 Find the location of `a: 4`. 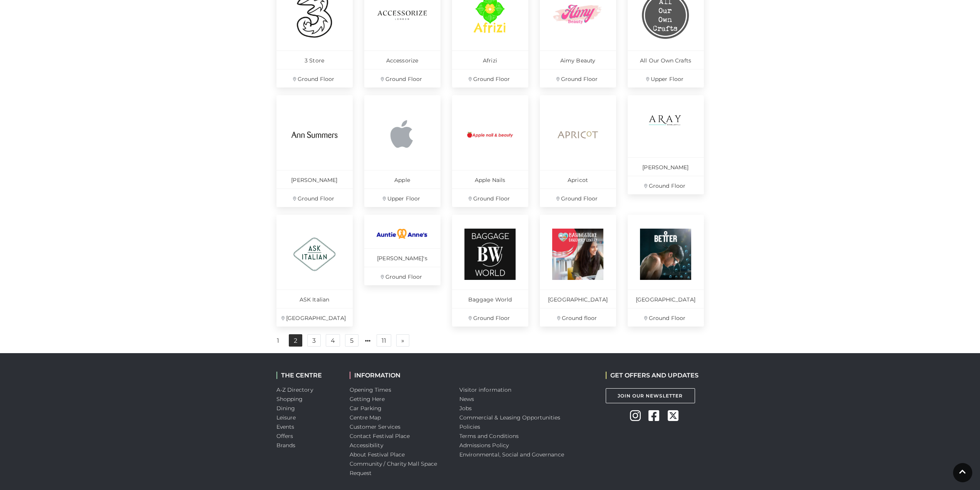

a: 4 is located at coordinates (333, 340).